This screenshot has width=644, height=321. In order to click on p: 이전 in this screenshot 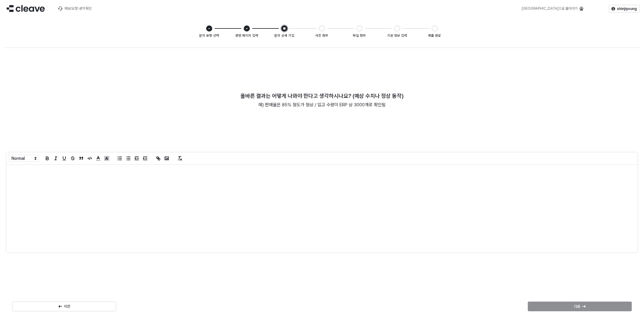, I will do `click(67, 307)`.